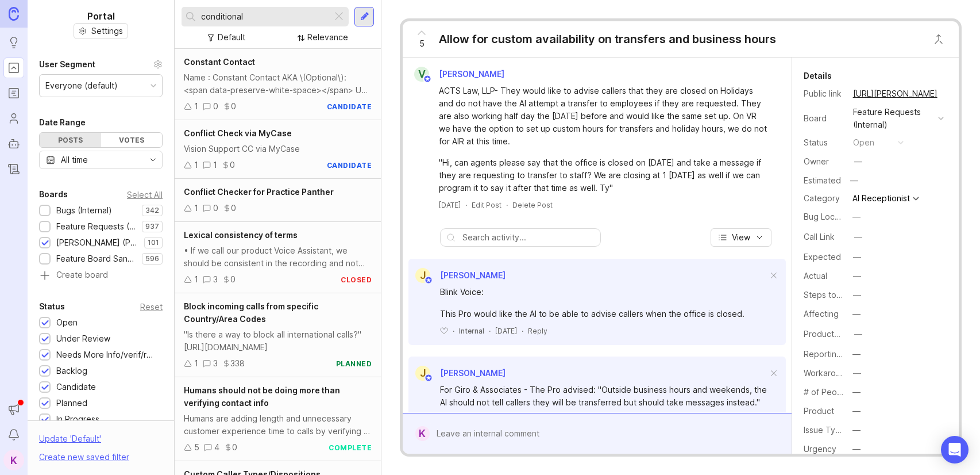 The width and height of the screenshot is (980, 475). What do you see at coordinates (14, 409) in the screenshot?
I see `button: Announcements` at bounding box center [14, 409].